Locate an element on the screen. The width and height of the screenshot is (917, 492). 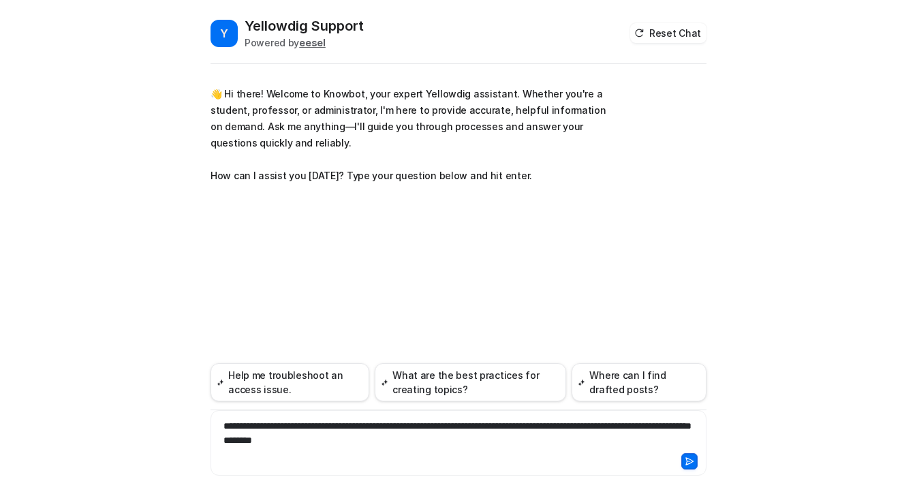
button: Reset Chat is located at coordinates (668, 33).